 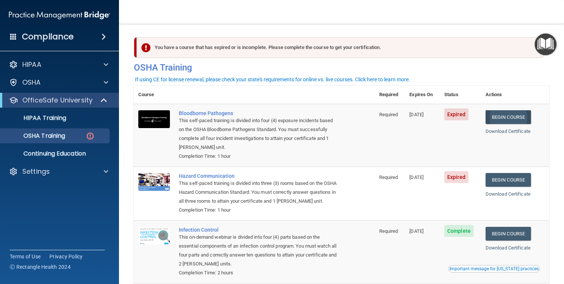 What do you see at coordinates (258, 273) in the screenshot?
I see `div: Completion Time: 2 hours` at bounding box center [258, 273].